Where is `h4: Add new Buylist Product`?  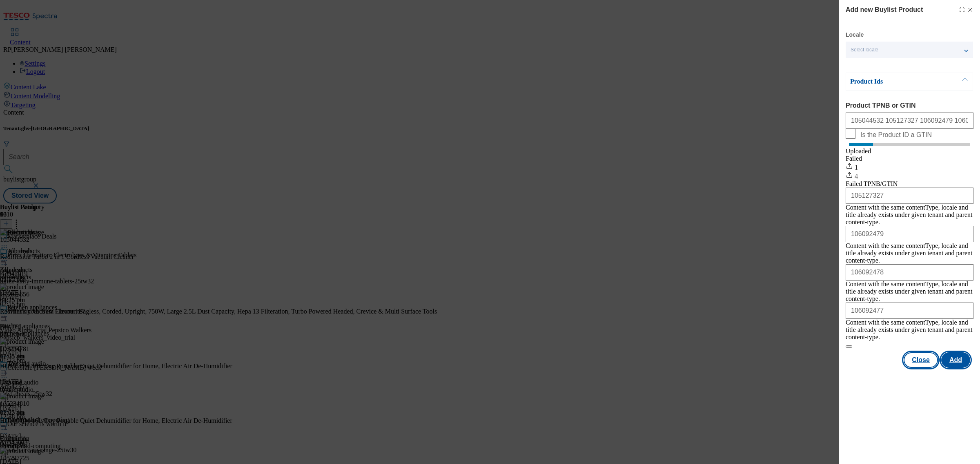 h4: Add new Buylist Product is located at coordinates (884, 10).